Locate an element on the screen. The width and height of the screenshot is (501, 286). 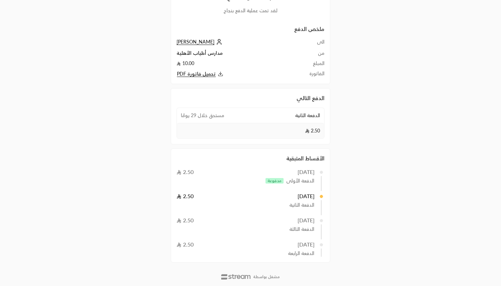
td: من is located at coordinates (307, 55).